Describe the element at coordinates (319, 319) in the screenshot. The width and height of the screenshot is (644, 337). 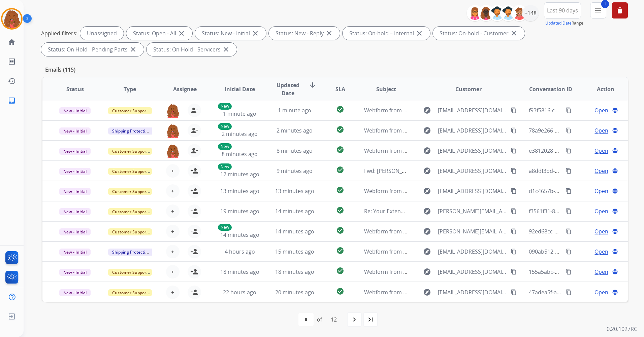
I see `div: of` at that location.